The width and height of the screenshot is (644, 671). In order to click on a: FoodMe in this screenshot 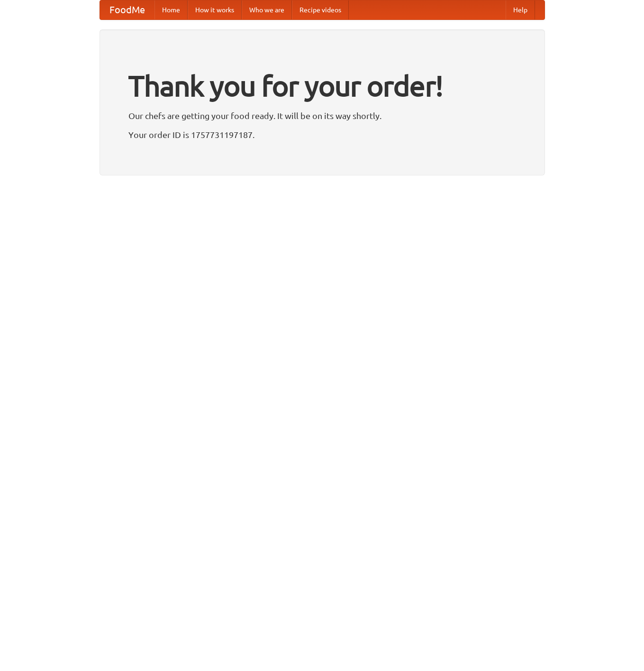, I will do `click(127, 10)`.